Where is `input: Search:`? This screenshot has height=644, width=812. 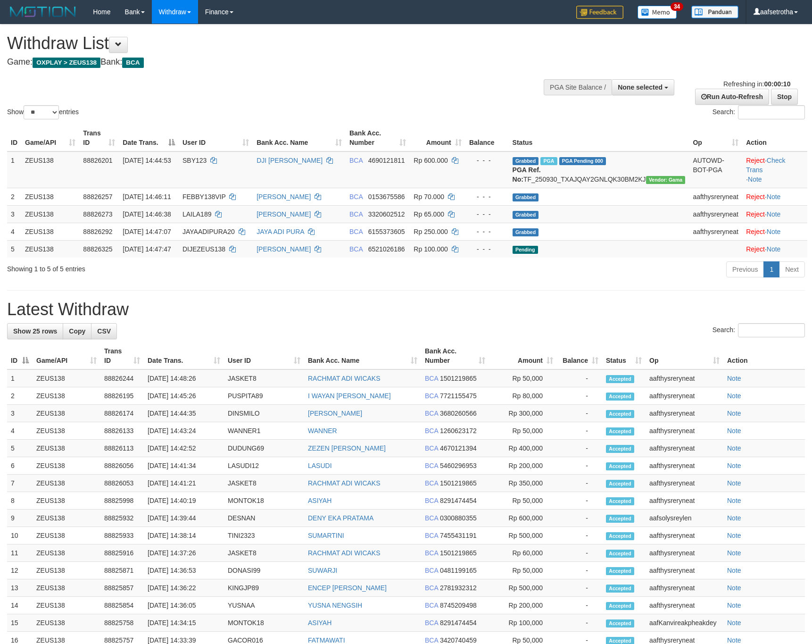 input: Search: is located at coordinates (771, 330).